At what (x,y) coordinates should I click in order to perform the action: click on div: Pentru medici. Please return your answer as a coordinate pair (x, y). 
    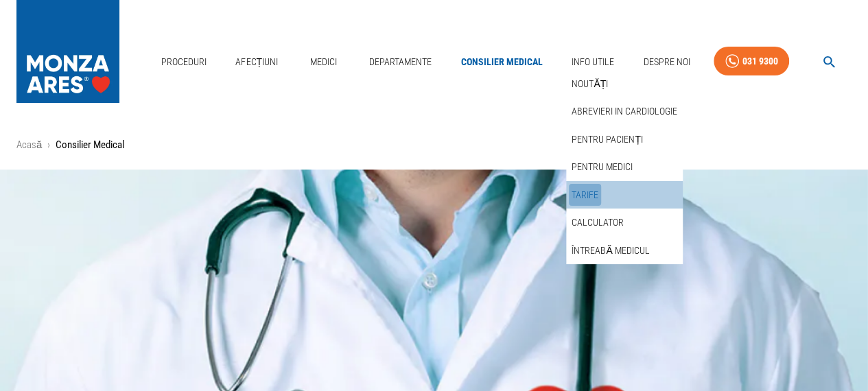
    Looking at the image, I should click on (624, 167).